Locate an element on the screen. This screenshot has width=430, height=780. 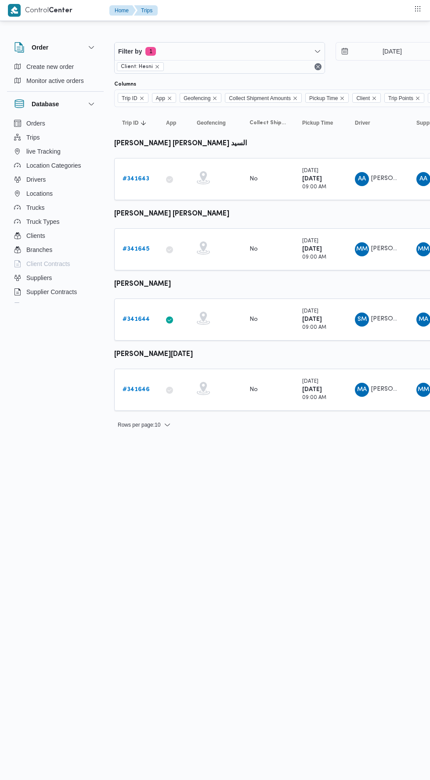
span: SM is located at coordinates (362, 320).